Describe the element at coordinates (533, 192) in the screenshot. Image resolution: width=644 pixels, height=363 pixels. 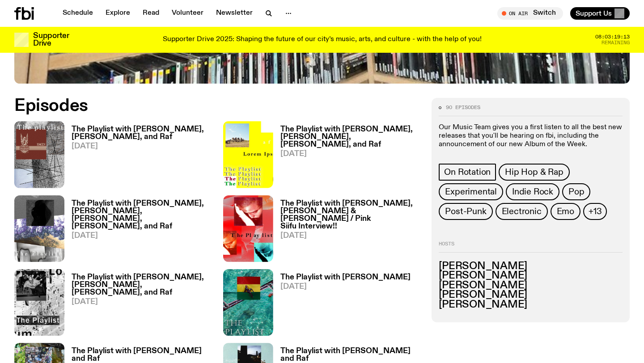
I see `span: Indie Rock` at that location.